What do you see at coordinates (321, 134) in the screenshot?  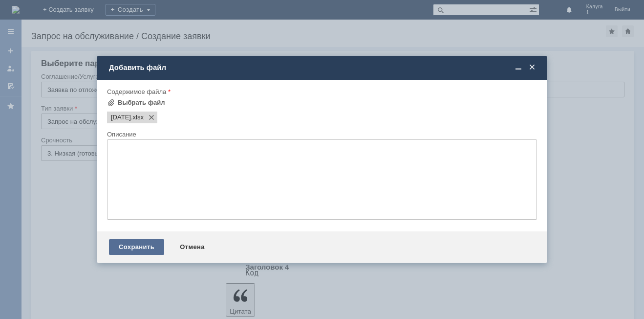 I see `div: Описание` at bounding box center [321, 134].